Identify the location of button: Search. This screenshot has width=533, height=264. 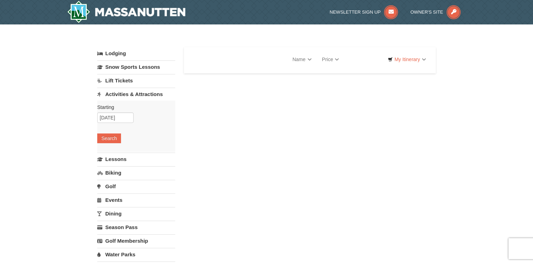
(109, 139).